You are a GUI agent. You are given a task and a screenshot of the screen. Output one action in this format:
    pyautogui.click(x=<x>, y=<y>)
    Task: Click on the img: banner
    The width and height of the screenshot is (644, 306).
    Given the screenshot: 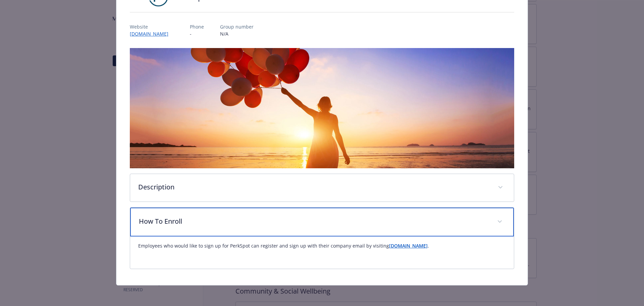 What is the action you would take?
    pyautogui.click(x=322, y=108)
    